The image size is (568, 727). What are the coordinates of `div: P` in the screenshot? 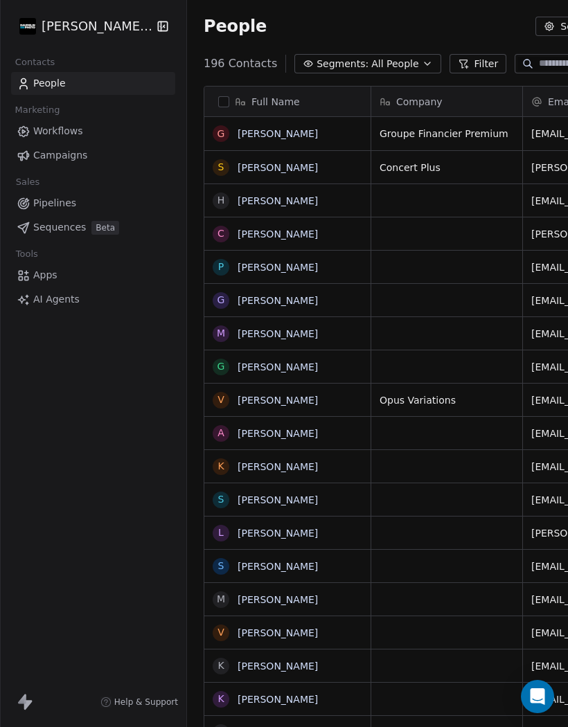 It's located at (221, 267).